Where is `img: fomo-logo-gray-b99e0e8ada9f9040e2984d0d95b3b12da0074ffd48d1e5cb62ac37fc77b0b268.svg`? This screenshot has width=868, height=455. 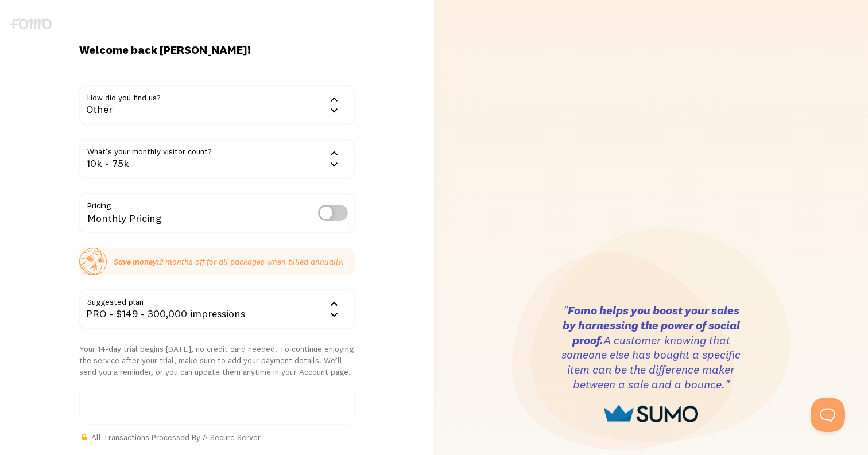 img: fomo-logo-gray-b99e0e8ada9f9040e2984d0d95b3b12da0074ffd48d1e5cb62ac37fc77b0b268.svg is located at coordinates (31, 24).